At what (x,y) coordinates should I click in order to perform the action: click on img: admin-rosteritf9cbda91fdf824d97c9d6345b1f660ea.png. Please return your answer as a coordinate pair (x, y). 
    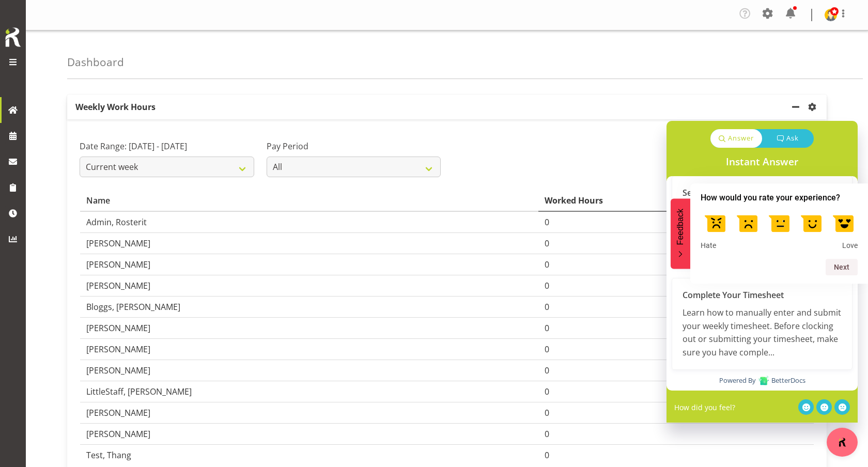
    Looking at the image, I should click on (831, 15).